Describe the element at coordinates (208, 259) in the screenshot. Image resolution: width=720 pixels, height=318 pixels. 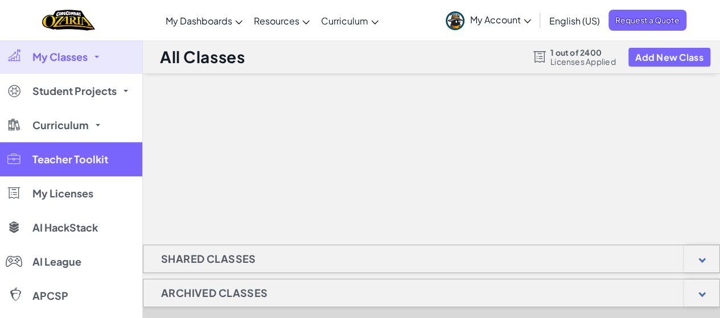
I see `h1: Shared Classes` at that location.